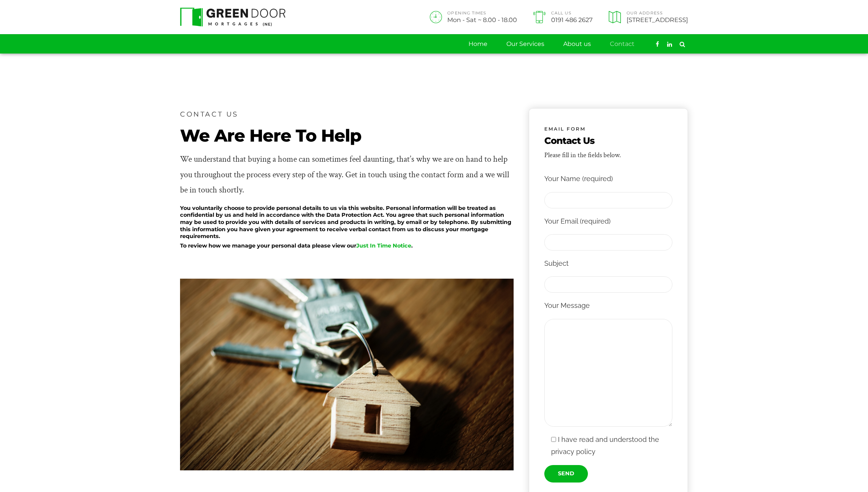 Image resolution: width=868 pixels, height=492 pixels. Describe the element at coordinates (209, 114) in the screenshot. I see `span: CONTACT US` at that location.